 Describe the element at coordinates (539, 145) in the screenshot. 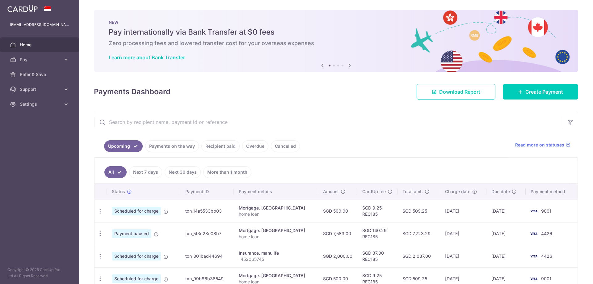

I see `span: Read more on statuses` at that location.